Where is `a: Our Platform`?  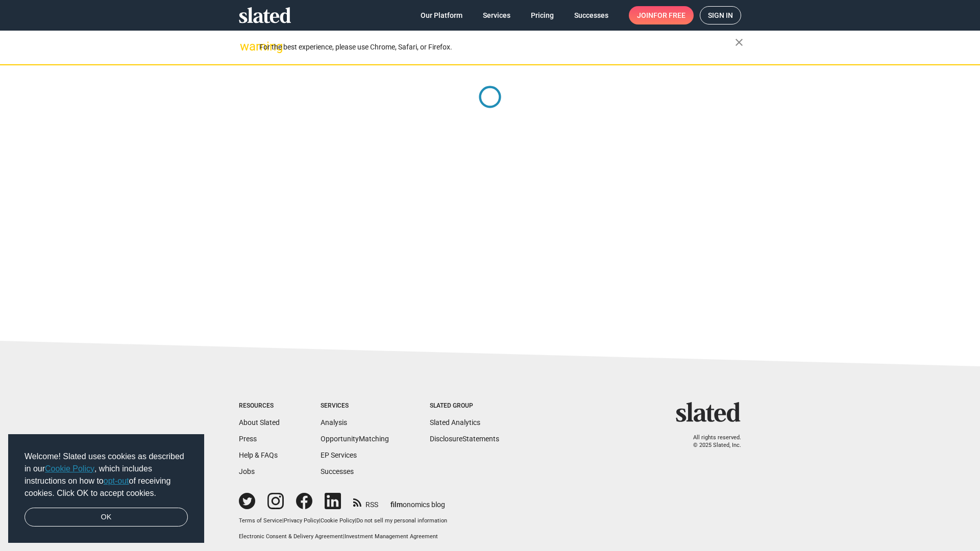
a: Our Platform is located at coordinates (442, 16).